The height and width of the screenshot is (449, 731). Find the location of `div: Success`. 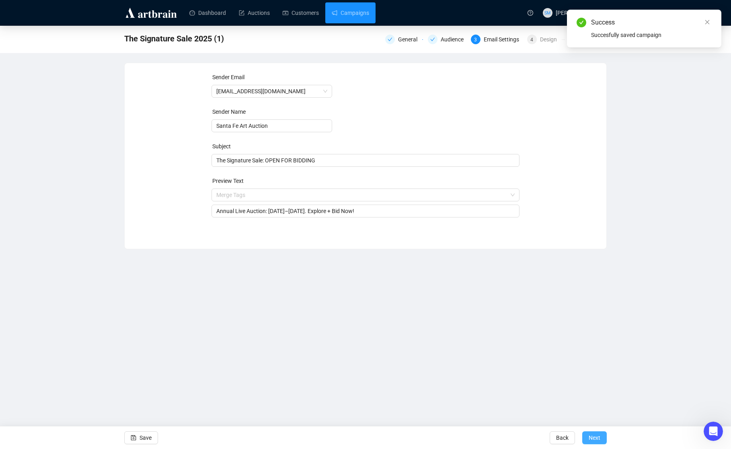

div: Success is located at coordinates (652, 23).